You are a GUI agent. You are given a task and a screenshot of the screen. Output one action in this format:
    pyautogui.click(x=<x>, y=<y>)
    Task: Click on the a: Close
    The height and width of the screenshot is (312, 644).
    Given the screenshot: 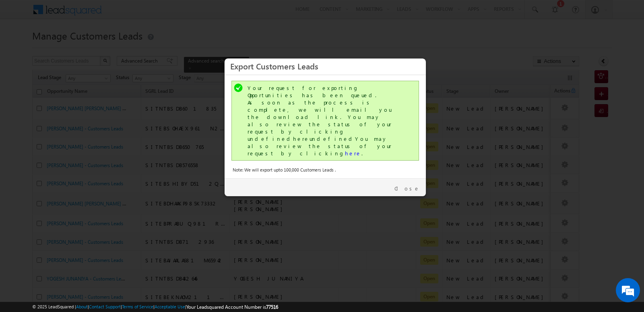 What is the action you would take?
    pyautogui.click(x=408, y=188)
    